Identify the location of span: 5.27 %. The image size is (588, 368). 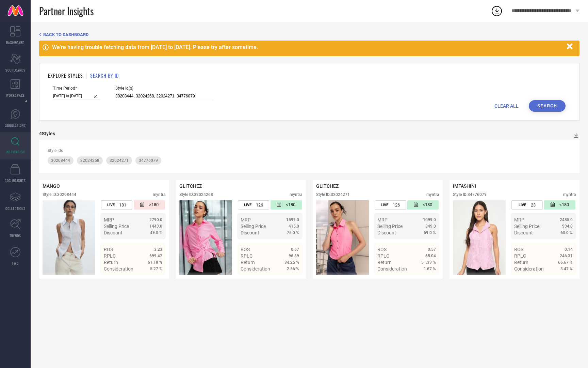
(156, 269).